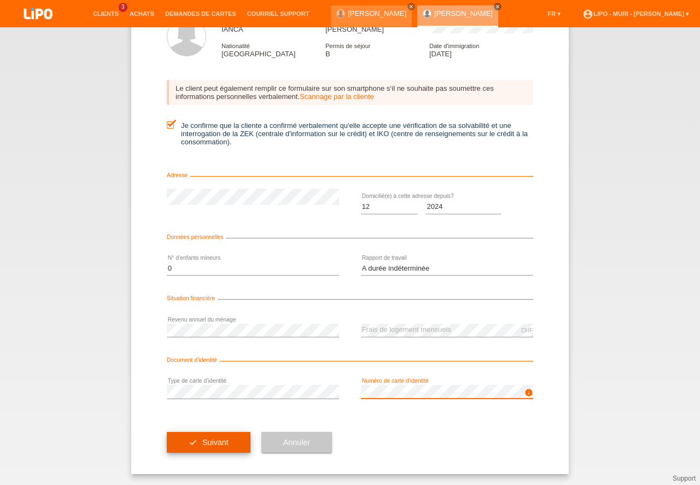  What do you see at coordinates (142, 14) in the screenshot?
I see `a: Achats` at bounding box center [142, 14].